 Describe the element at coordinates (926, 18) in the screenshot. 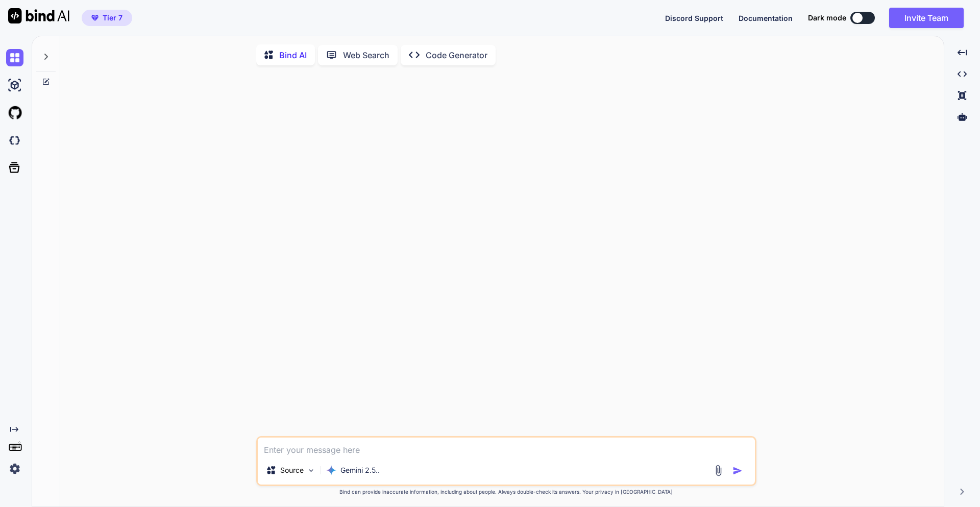

I see `button: Invite Team` at that location.